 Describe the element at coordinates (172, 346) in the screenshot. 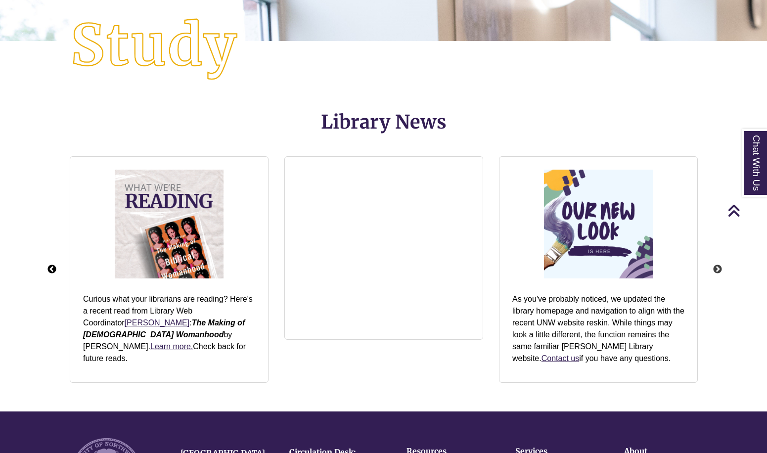

I see `a: Learn more.` at that location.